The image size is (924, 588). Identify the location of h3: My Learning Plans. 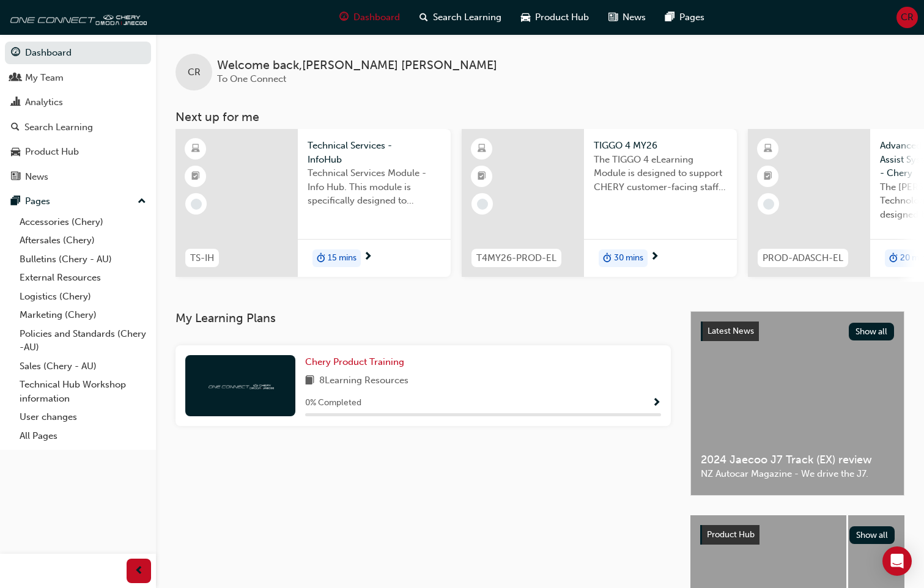
(423, 318).